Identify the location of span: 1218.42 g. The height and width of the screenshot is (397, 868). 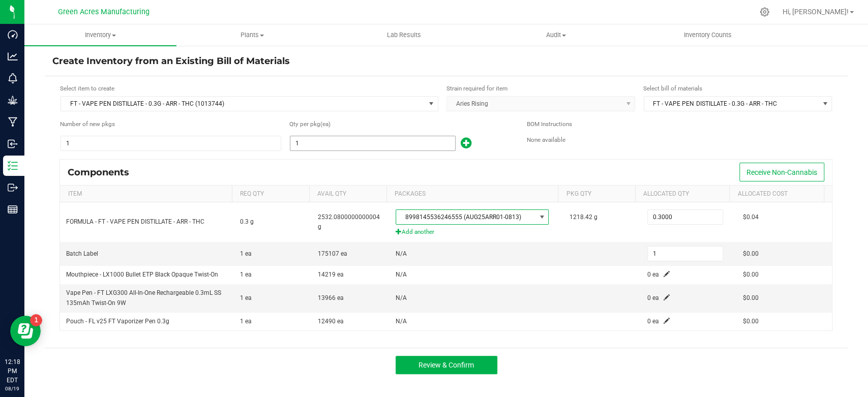
(583, 217).